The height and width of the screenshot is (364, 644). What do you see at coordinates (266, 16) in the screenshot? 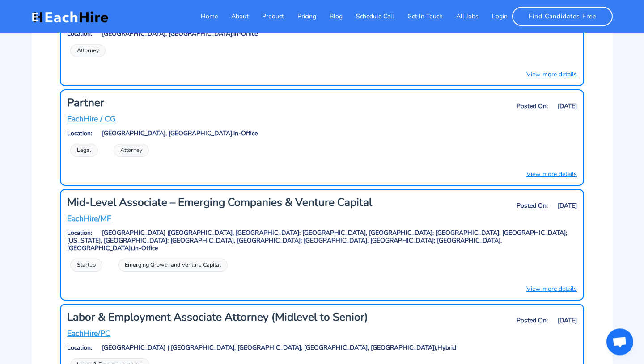
I see `a: Product` at bounding box center [266, 16].